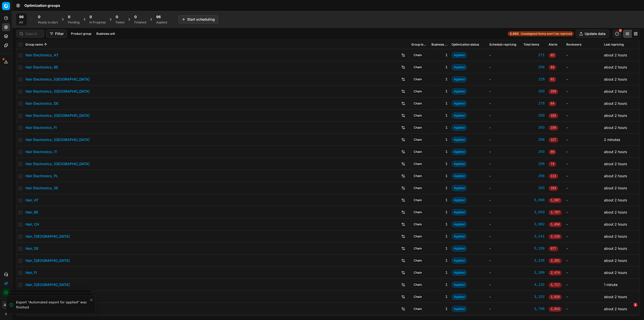 This screenshot has height=320, width=644. Describe the element at coordinates (42, 6) in the screenshot. I see `nav: breadcrumb` at that location.